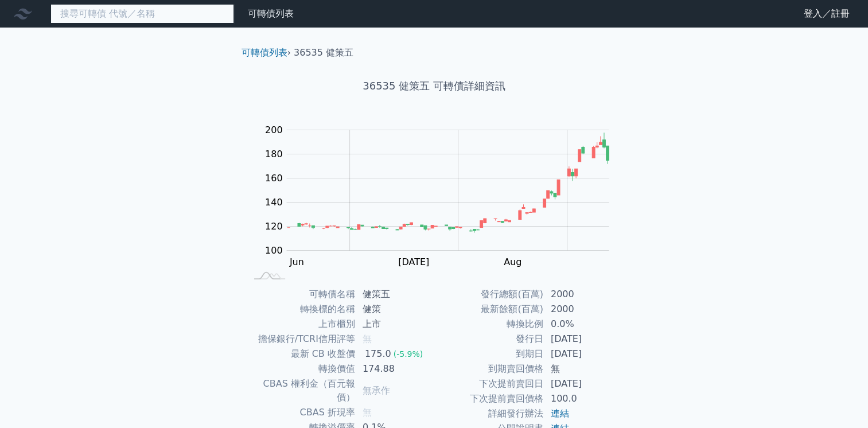 This screenshot has width=868, height=428. Describe the element at coordinates (489, 354) in the screenshot. I see `td: 到期日` at that location.